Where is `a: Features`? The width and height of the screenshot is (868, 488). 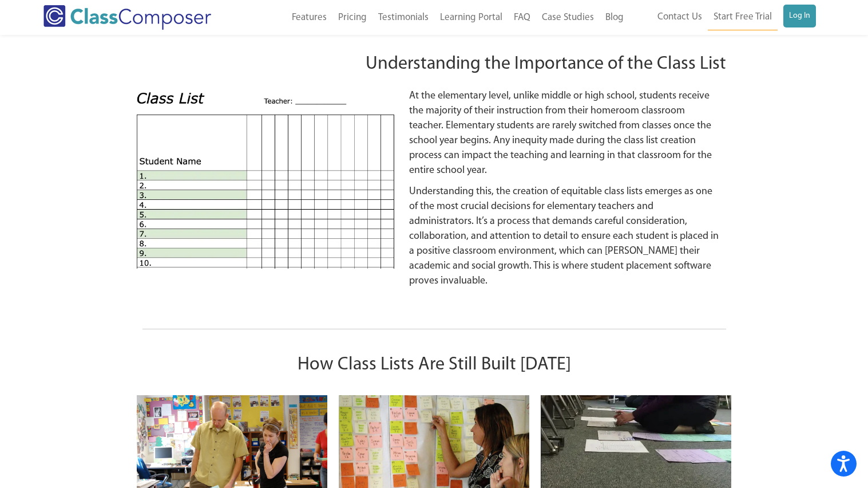 a: Features is located at coordinates (309, 18).